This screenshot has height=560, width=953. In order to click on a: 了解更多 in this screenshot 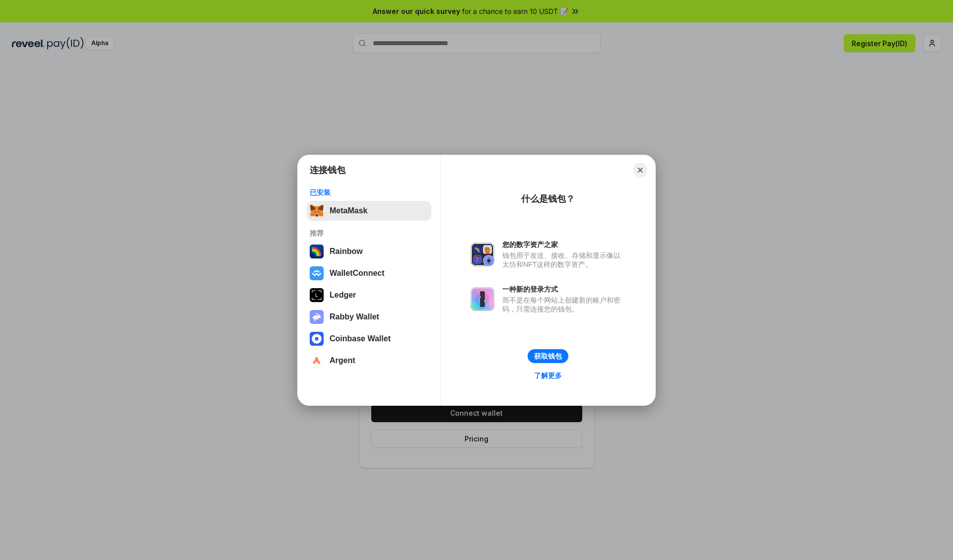, I will do `click(548, 376)`.